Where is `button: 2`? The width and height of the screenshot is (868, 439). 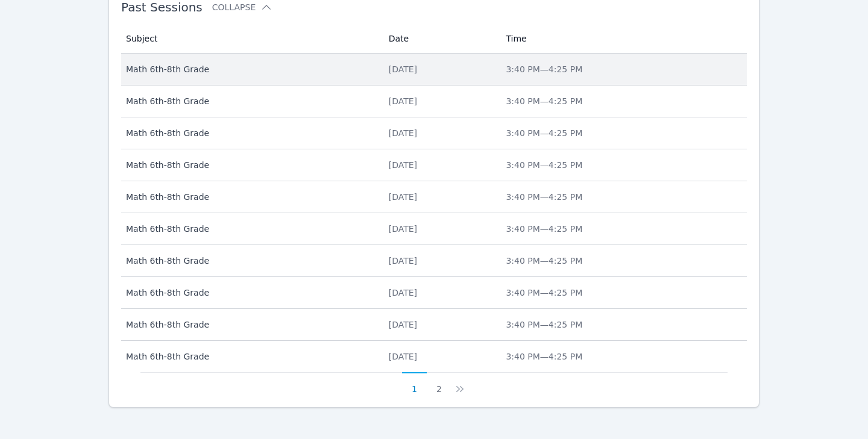
button: 2 is located at coordinates (439, 383).